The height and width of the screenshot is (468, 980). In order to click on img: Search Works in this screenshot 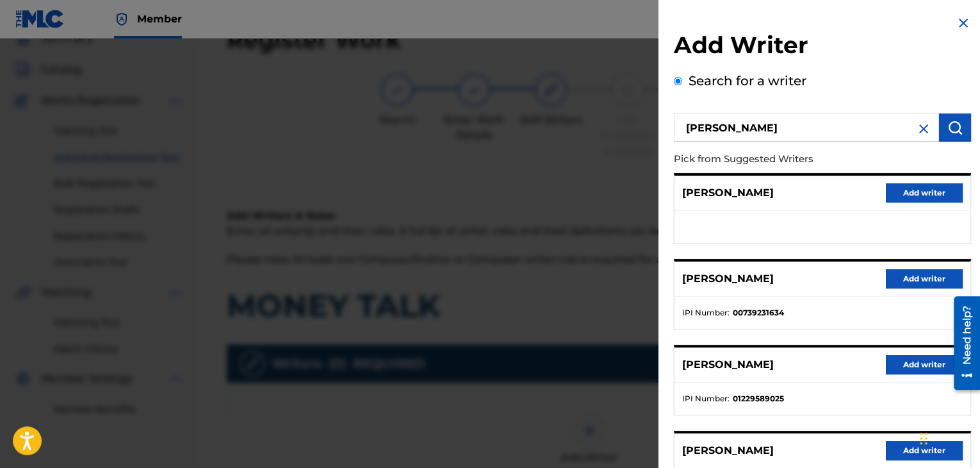, I will do `click(955, 128)`.